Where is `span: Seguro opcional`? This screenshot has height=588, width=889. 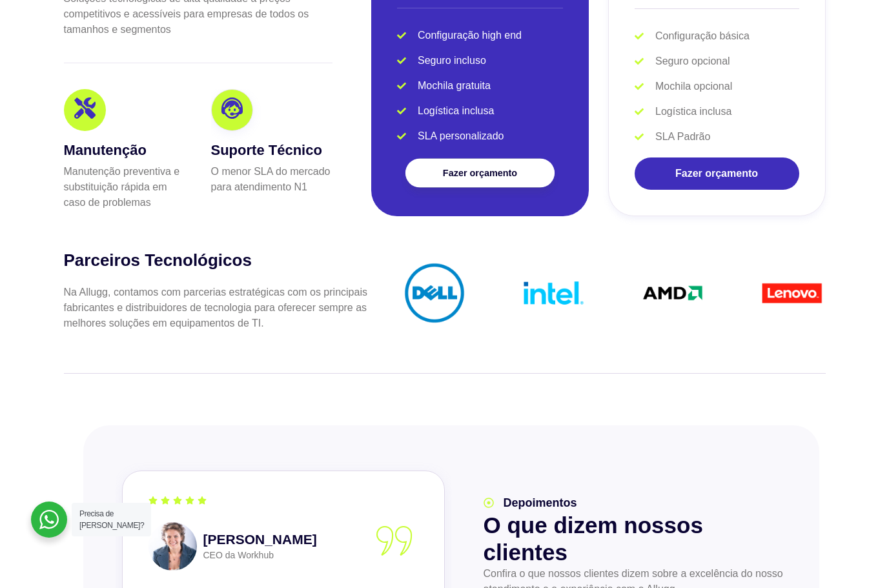
span: Seguro opcional is located at coordinates (691, 61).